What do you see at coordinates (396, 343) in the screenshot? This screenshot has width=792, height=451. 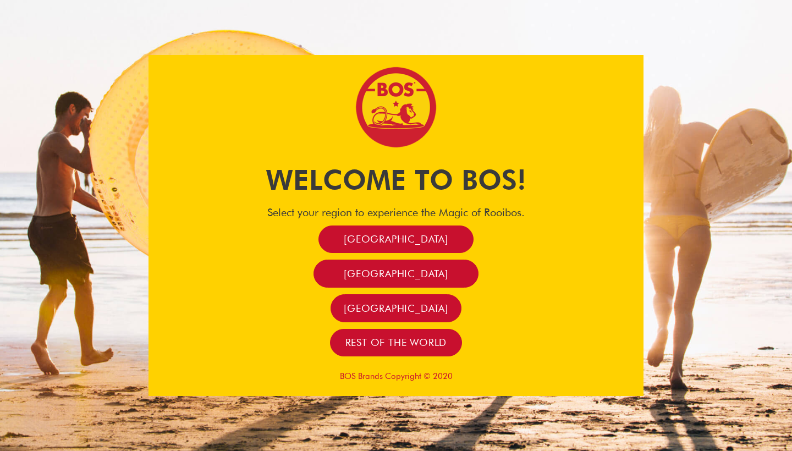 I see `a: Rest of the world` at bounding box center [396, 343].